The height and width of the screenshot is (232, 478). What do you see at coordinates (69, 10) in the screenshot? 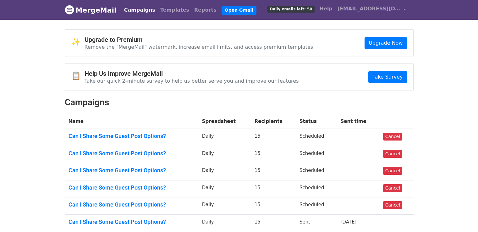
I see `img: MergeMail logo` at bounding box center [69, 10].